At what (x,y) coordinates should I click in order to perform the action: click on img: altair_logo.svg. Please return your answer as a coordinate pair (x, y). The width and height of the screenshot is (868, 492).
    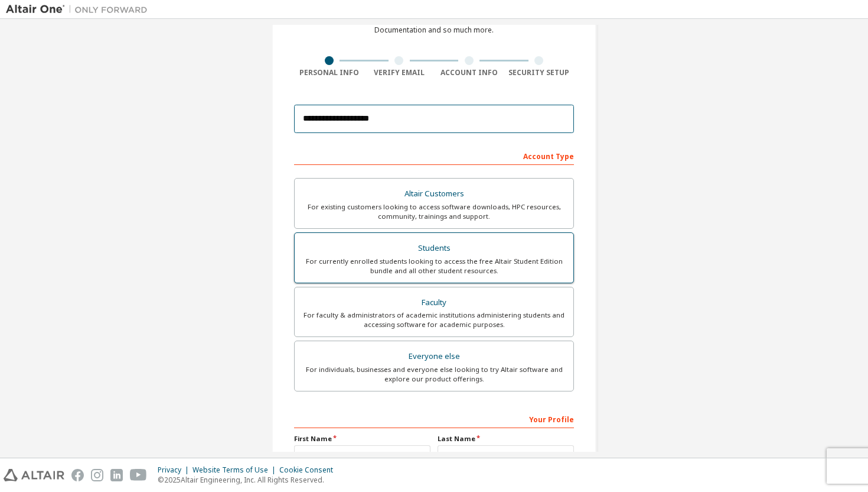
    Looking at the image, I should click on (33, 475).